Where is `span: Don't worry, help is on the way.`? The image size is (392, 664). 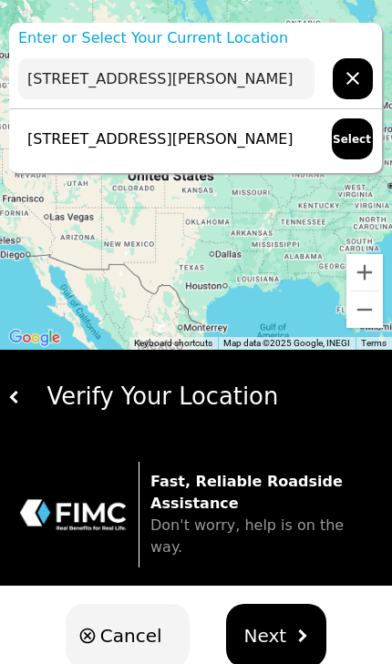
span: Don't worry, help is on the way. is located at coordinates (247, 535).